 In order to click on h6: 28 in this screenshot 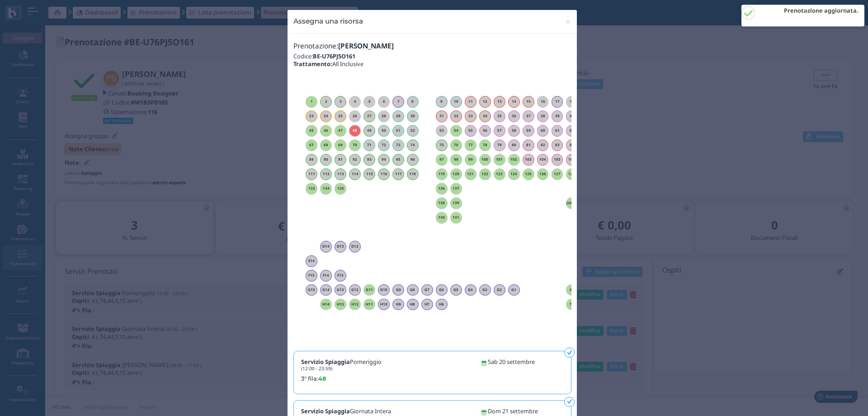, I will do `click(384, 116)`.